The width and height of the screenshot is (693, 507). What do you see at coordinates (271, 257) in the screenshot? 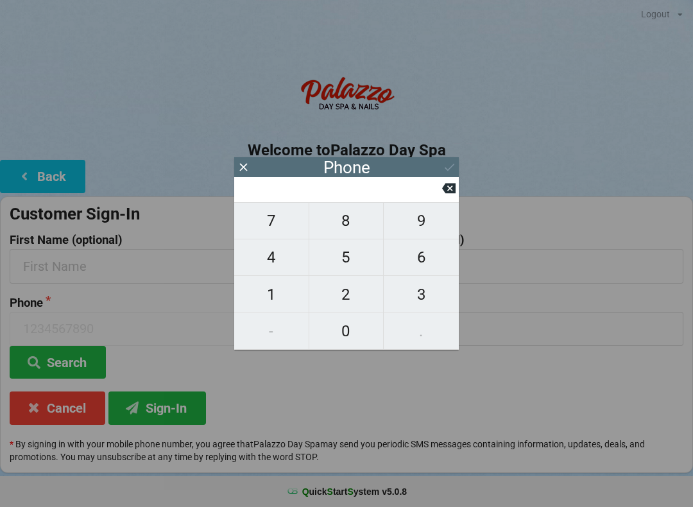
I see `span: 4` at bounding box center [271, 257].